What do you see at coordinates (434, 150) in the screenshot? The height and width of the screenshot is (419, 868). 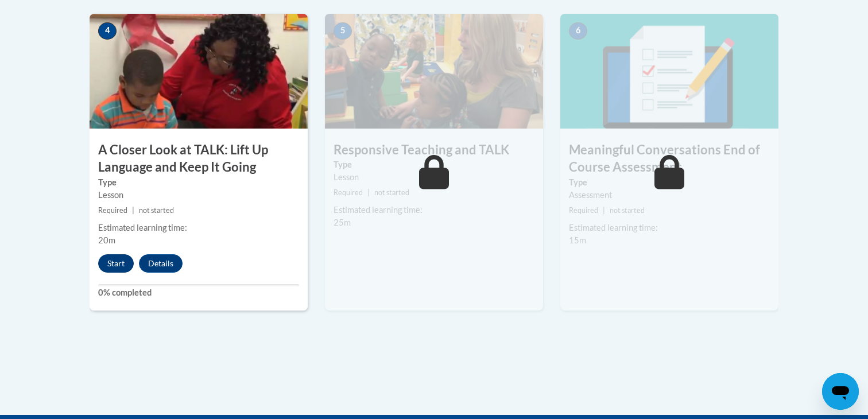 I see `h3: Responsive Teaching and TALK` at bounding box center [434, 150].